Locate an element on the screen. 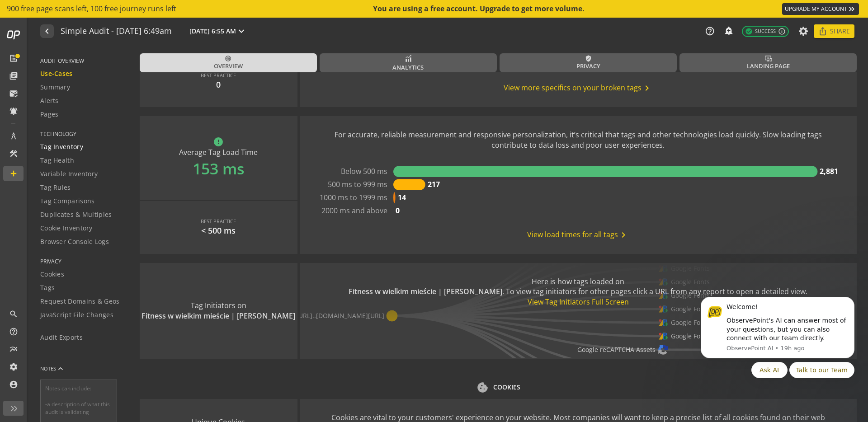 This screenshot has width=868, height=422. span: Tag Inventory is located at coordinates (61, 147).